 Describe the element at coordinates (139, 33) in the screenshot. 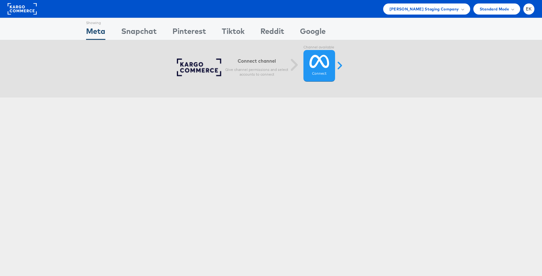

I see `div: Snapchat` at that location.